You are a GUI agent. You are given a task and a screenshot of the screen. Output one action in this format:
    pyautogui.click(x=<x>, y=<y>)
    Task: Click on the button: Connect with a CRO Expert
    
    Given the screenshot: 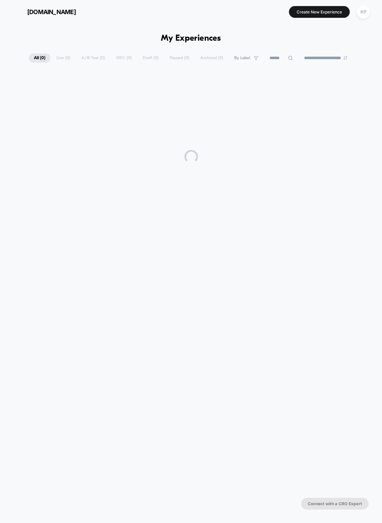 What is the action you would take?
    pyautogui.click(x=335, y=503)
    